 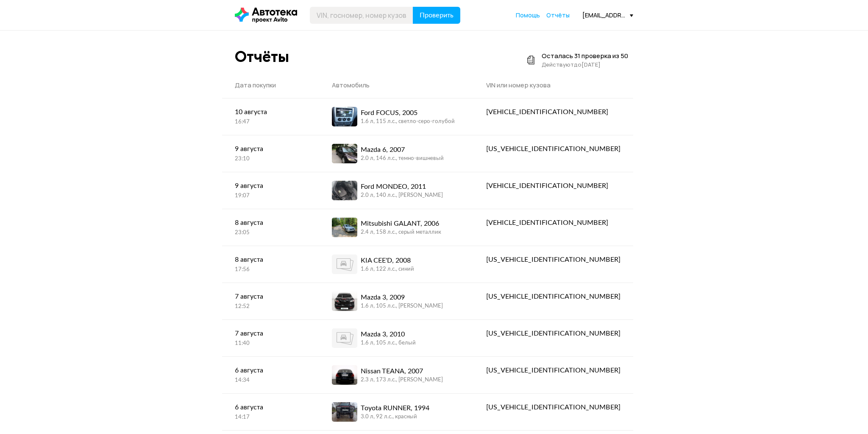 I want to click on div: 10 августа, so click(x=271, y=112).